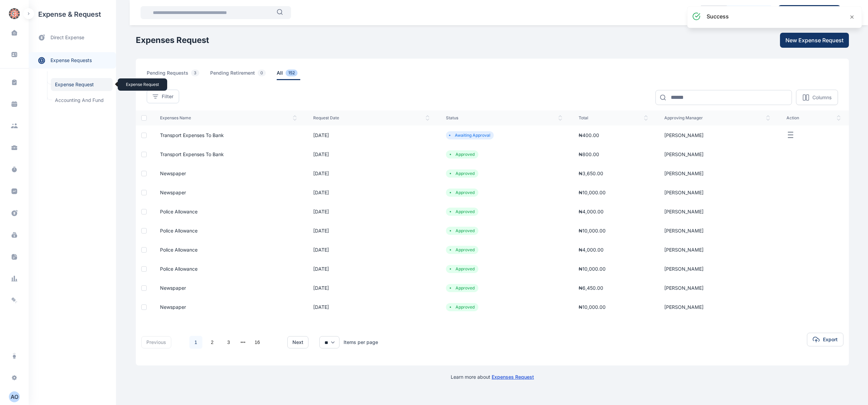 This screenshot has width=868, height=405. What do you see at coordinates (589, 135) in the screenshot?
I see `span: ₦ 400.00` at bounding box center [589, 135].